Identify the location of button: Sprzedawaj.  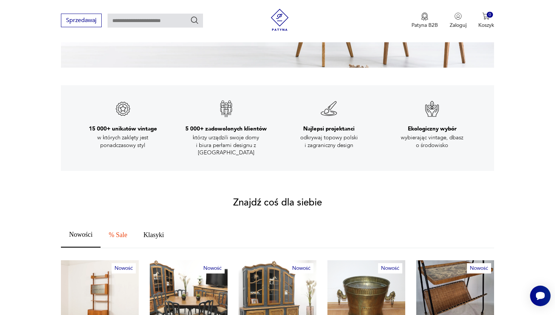
(81, 20).